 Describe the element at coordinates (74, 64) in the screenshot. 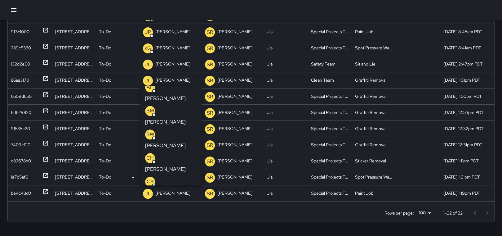

I see `div: 225 Bush Street` at that location.